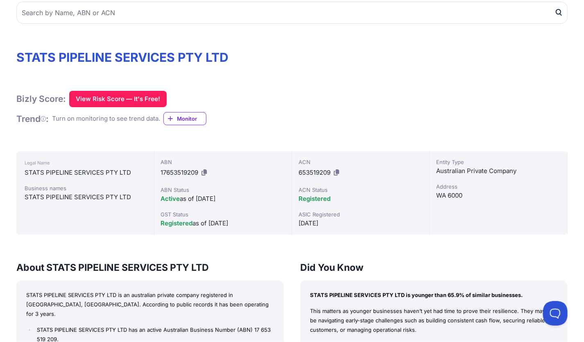 The image size is (584, 342). Describe the element at coordinates (292, 13) in the screenshot. I see `input: Search by Name, ABN or ACN` at that location.